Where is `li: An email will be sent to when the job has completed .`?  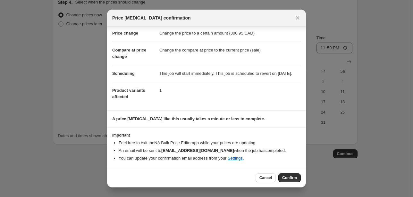 li: An email will be sent to when the job has completed . is located at coordinates (210, 151).